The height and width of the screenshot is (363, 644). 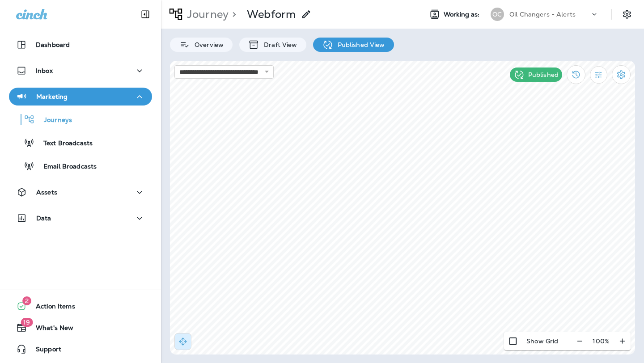 I want to click on button: Data, so click(x=81, y=218).